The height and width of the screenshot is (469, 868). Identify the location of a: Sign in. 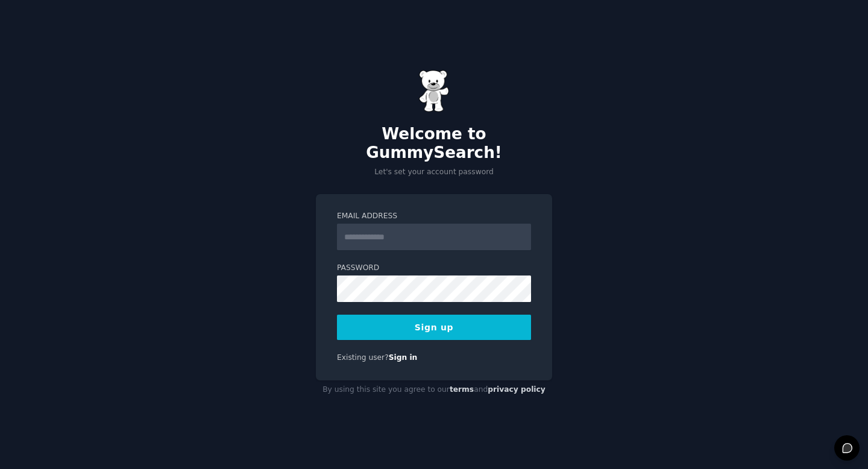
(403, 357).